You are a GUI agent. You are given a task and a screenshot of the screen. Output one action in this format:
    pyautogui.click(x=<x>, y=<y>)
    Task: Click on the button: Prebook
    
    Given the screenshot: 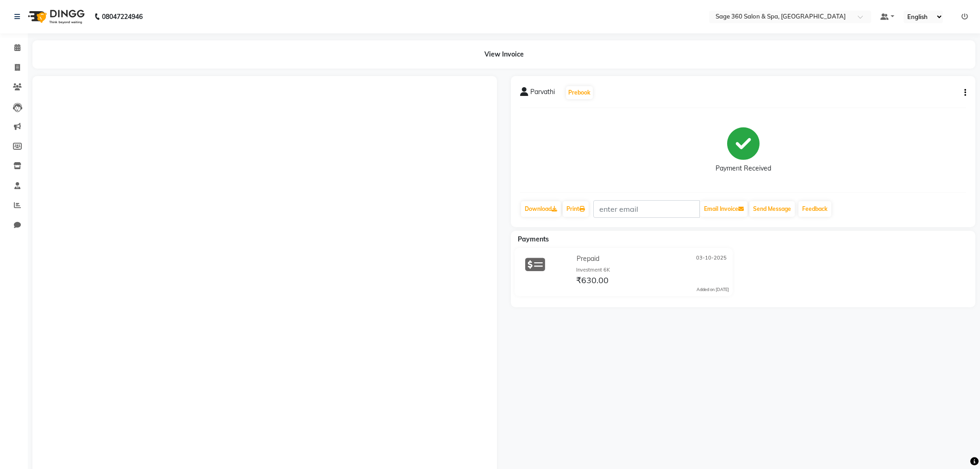 What is the action you would take?
    pyautogui.click(x=579, y=92)
    